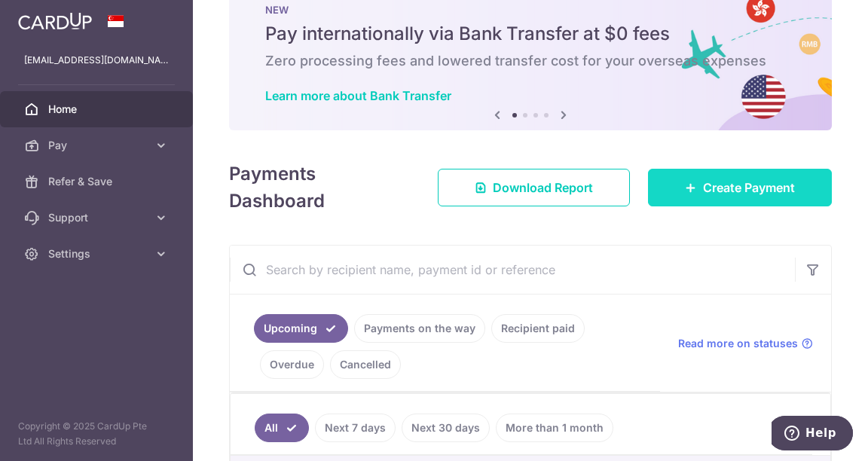 This screenshot has width=868, height=461. I want to click on p: NEW, so click(530, 10).